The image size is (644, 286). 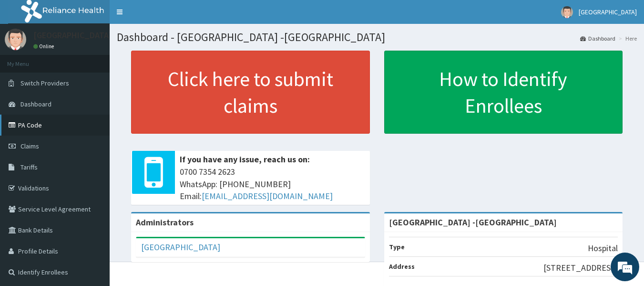 I want to click on b: Type, so click(x=397, y=247).